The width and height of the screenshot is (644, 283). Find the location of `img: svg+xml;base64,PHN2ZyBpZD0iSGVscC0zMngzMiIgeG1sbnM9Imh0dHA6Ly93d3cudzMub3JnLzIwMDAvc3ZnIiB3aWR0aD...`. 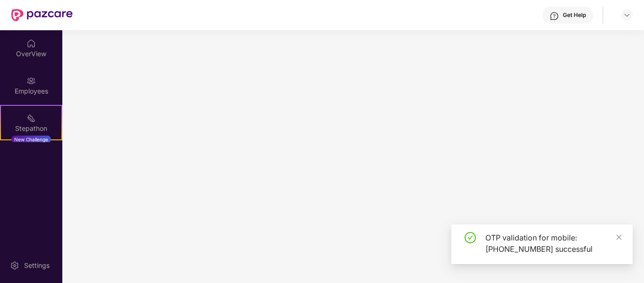

img: svg+xml;base64,PHN2ZyBpZD0iSGVscC0zMngzMiIgeG1sbnM9Imh0dHA6Ly93d3cudzMub3JnLzIwMDAvc3ZnIiB3aWR0aD... is located at coordinates (555, 16).